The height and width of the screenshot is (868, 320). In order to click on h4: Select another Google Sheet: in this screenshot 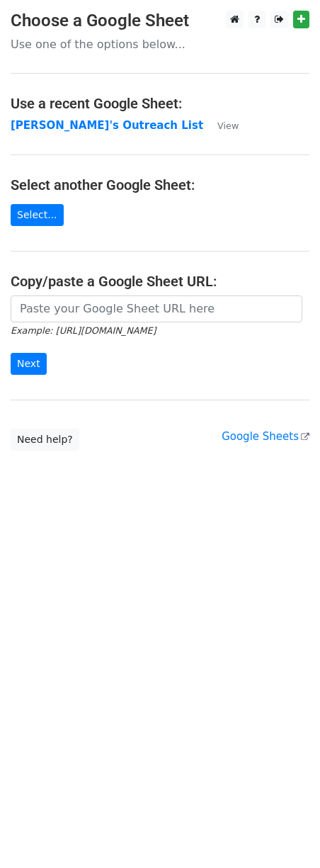, I will do `click(160, 185)`.